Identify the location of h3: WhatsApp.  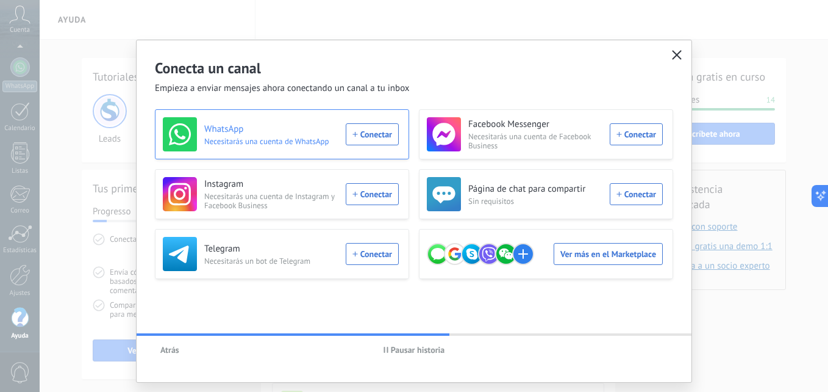
(271, 129).